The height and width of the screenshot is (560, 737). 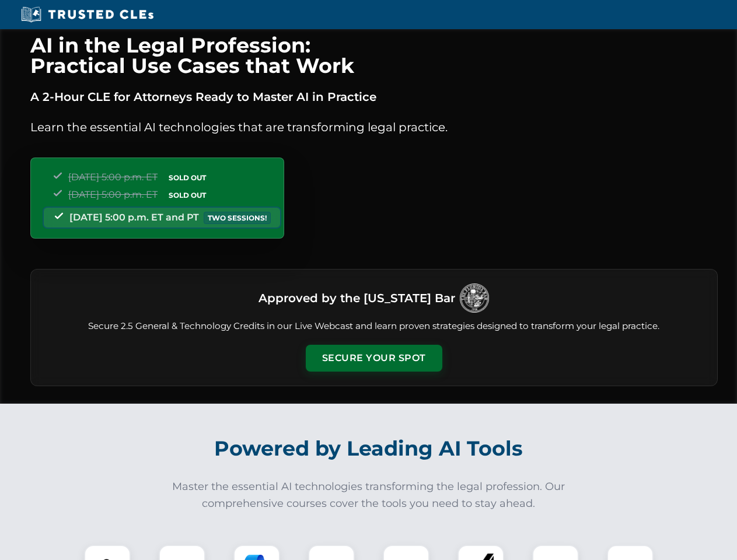 I want to click on p: Secure 2.5 General & Technology Credits in our Live Webcast and learn proven strategies designed ..., so click(x=374, y=326).